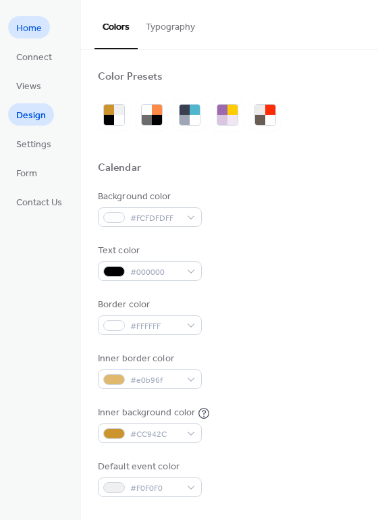 This screenshot has width=378, height=520. What do you see at coordinates (34, 143) in the screenshot?
I see `a: Settings` at bounding box center [34, 143].